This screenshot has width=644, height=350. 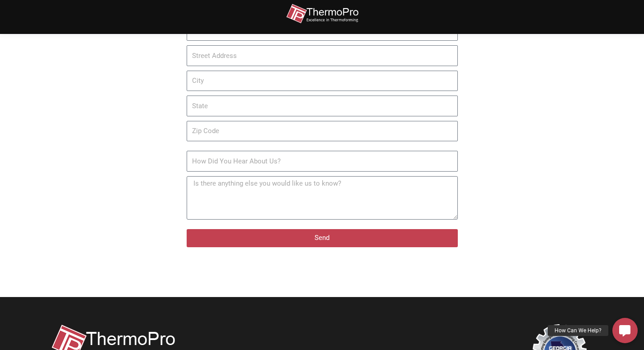 I want to click on button: Send, so click(x=322, y=238).